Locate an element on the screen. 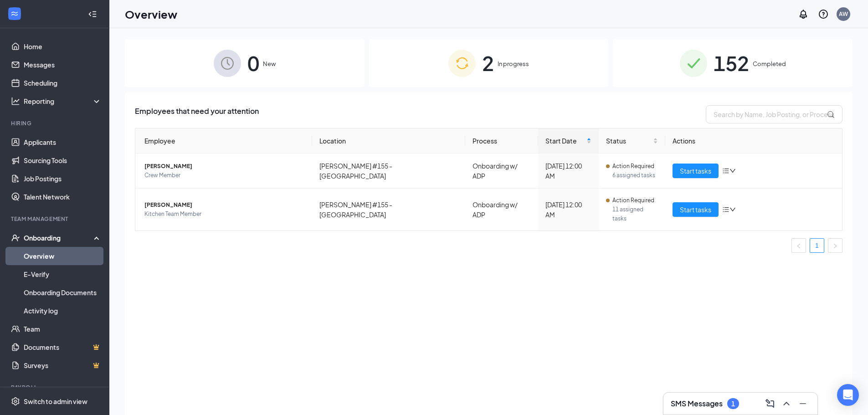 The width and height of the screenshot is (868, 415). div: Payroll is located at coordinates (55, 387).